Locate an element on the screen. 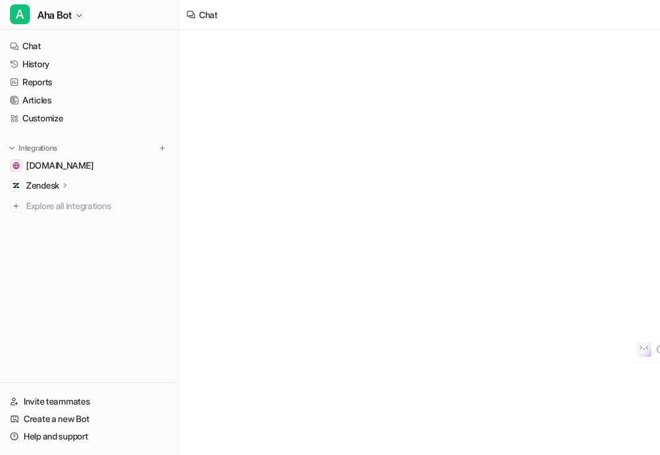 The image size is (660, 455). img: explore all integrations is located at coordinates (16, 206).